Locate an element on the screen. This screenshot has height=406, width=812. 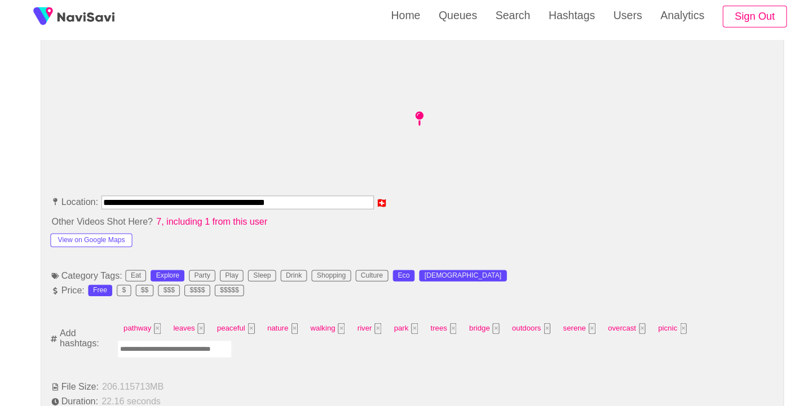
span: picnic is located at coordinates (662, 330).